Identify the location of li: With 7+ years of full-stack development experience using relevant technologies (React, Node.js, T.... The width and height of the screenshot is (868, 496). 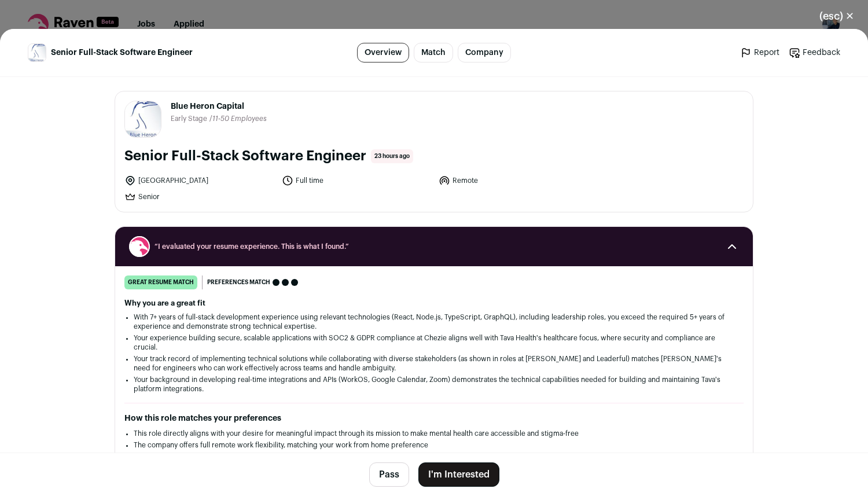
(434, 322).